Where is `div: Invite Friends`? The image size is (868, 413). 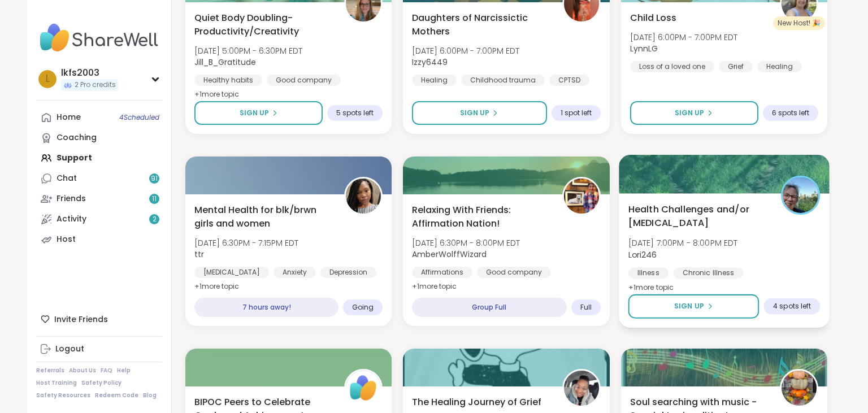
div: Invite Friends is located at coordinates (99, 319).